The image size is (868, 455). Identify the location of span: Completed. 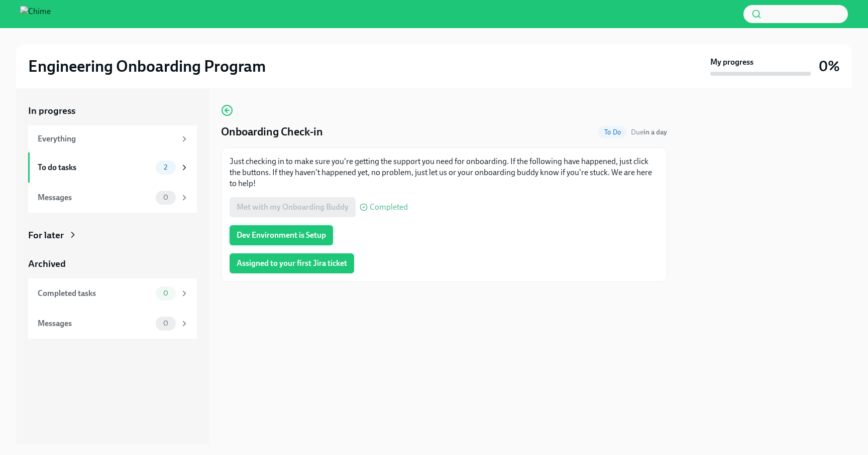
(388, 207).